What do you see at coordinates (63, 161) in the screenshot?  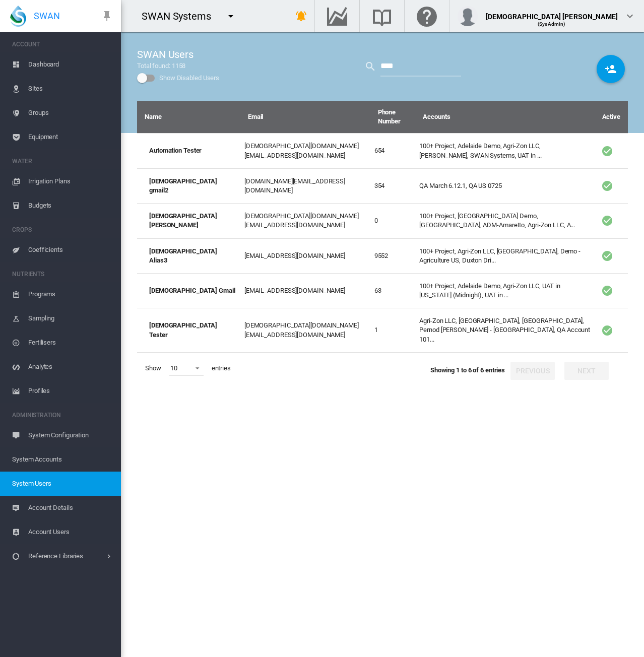 I see `span: WATER` at bounding box center [63, 161].